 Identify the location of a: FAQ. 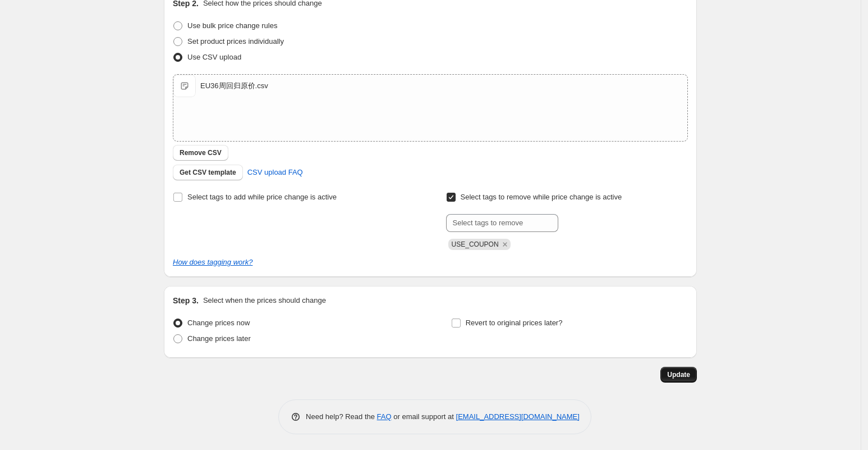
(384, 416).